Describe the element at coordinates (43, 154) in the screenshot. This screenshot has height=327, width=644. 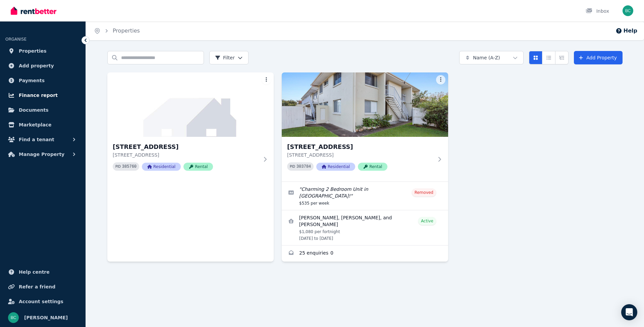
I see `button: Manage Property` at that location.